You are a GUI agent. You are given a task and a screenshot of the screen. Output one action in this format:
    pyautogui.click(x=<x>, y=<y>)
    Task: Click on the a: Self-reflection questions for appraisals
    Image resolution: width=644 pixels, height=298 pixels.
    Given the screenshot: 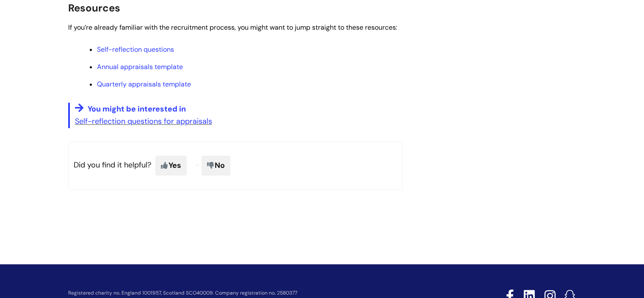 What is the action you would take?
    pyautogui.click(x=144, y=121)
    